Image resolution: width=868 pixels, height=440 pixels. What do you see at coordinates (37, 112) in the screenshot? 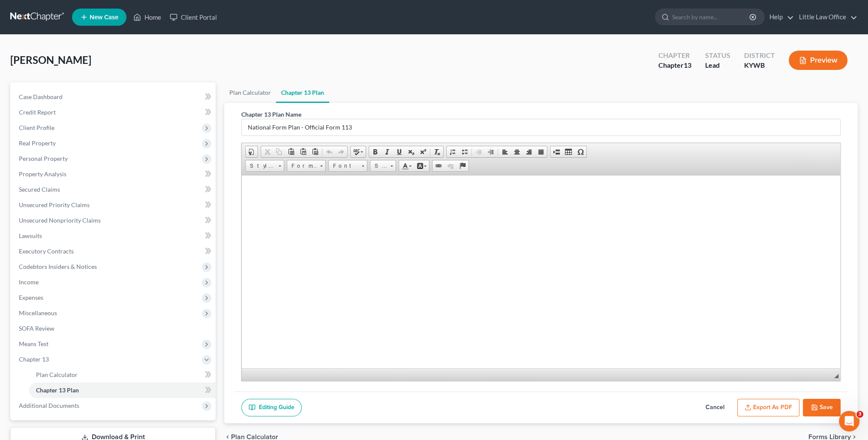
I see `span: Credit Report` at bounding box center [37, 112].